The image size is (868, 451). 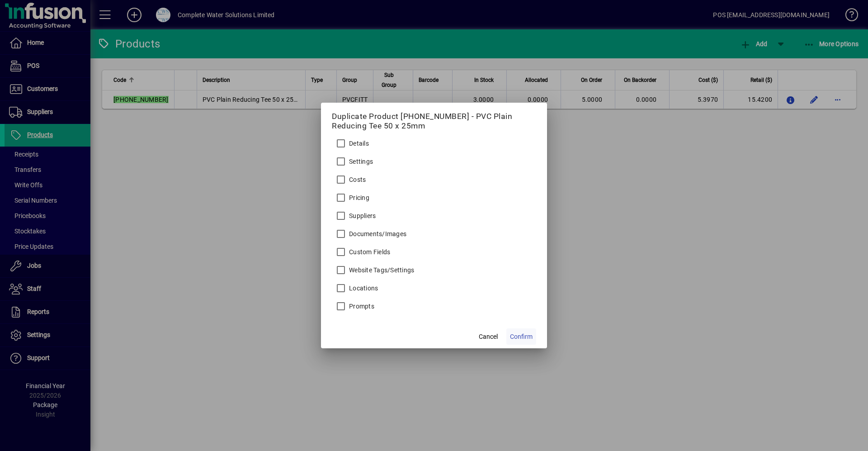 I want to click on label: Details, so click(x=358, y=143).